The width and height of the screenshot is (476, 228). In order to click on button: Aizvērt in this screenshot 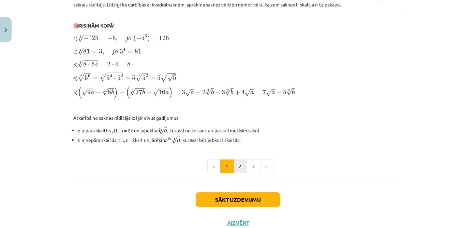, I will do `click(238, 223)`.